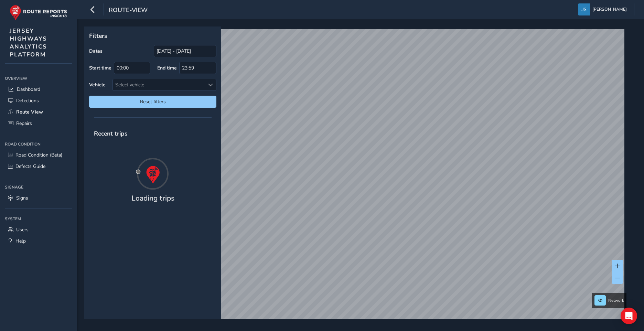  What do you see at coordinates (38, 219) in the screenshot?
I see `div: System` at bounding box center [38, 219].